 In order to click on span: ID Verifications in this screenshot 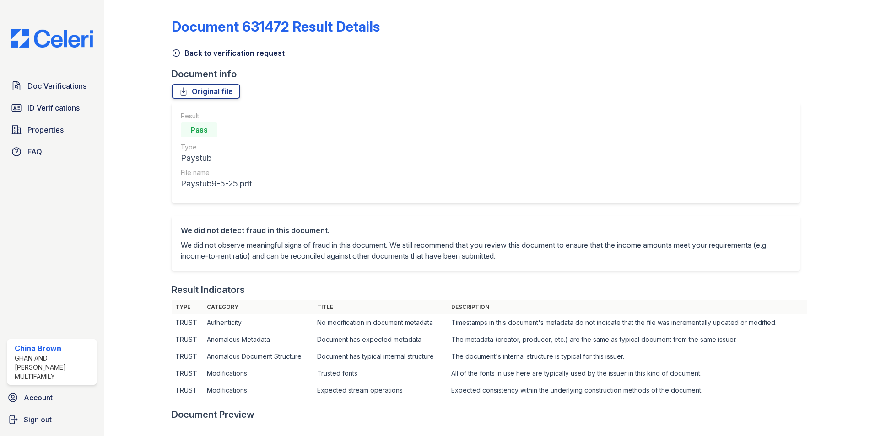, I will do `click(54, 108)`.